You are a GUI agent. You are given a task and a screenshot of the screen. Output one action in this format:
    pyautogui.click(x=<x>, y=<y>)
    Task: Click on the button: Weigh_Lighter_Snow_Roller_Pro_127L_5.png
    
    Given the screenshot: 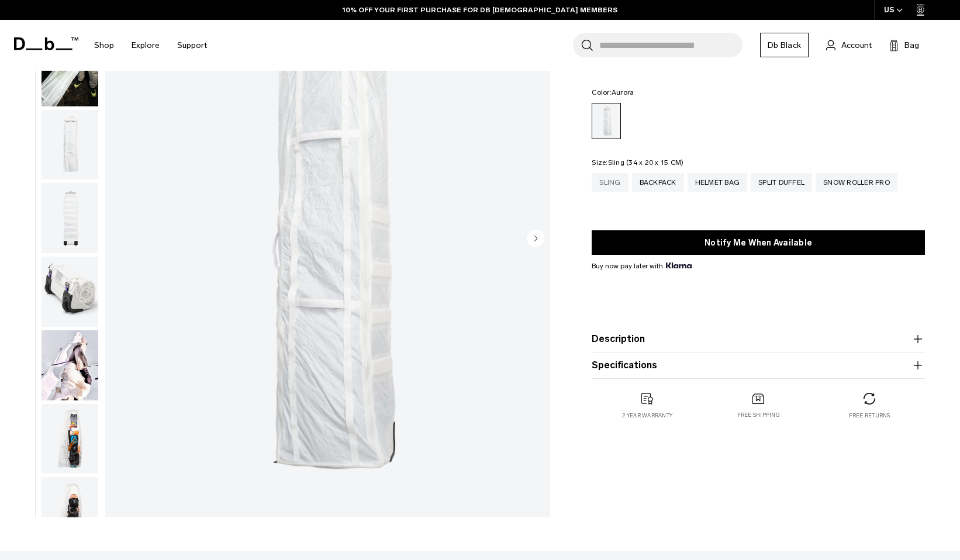 What is the action you would take?
    pyautogui.click(x=70, y=512)
    